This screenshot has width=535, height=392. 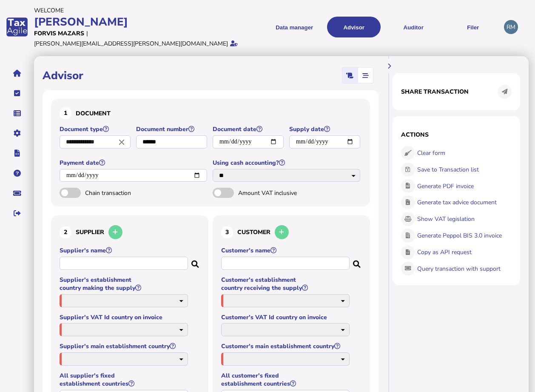 What do you see at coordinates (124, 379) in the screenshot?
I see `label: All supplier's fixed establishment countries` at bounding box center [124, 379].